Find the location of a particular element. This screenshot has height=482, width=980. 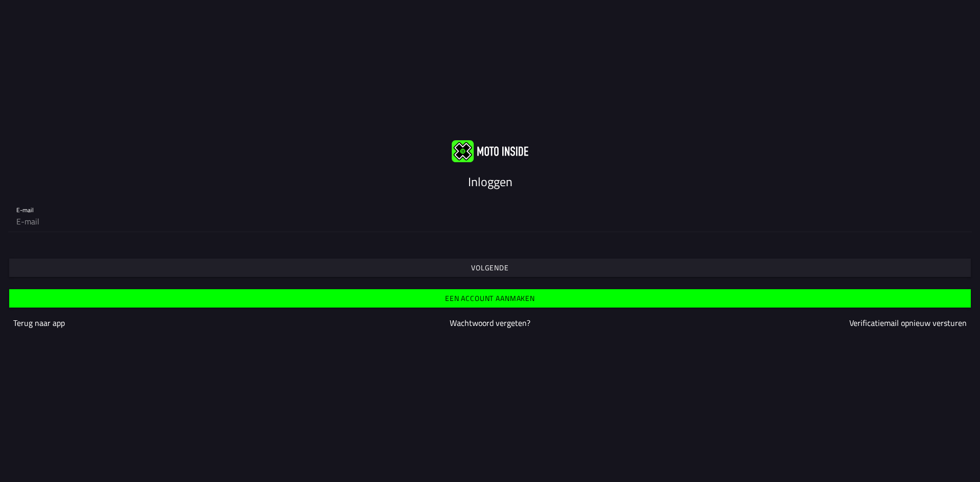

ion-text: Volgende is located at coordinates (490, 268).